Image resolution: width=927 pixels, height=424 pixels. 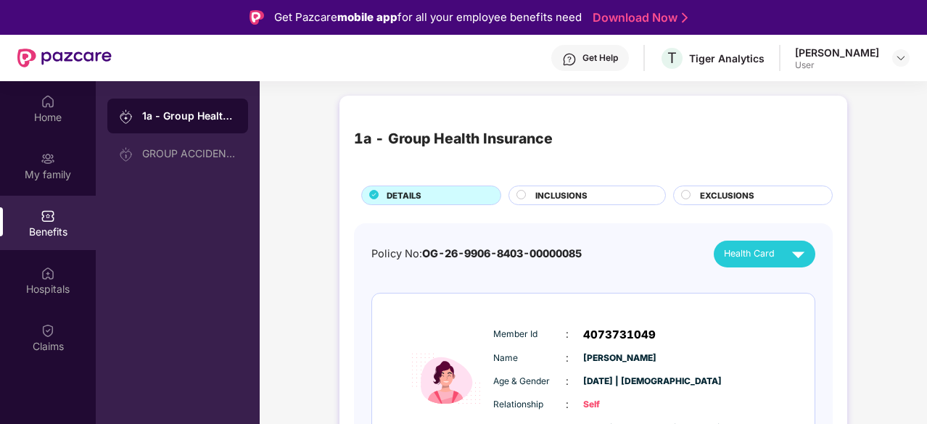 What do you see at coordinates (638, 17) in the screenshot?
I see `a: Download Now` at bounding box center [638, 17].